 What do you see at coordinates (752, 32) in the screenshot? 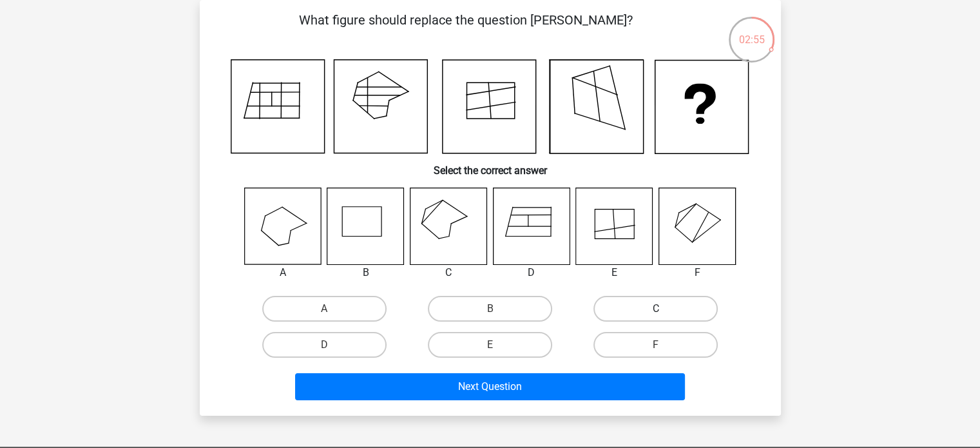
I see `div: 02:55` at bounding box center [752, 32].